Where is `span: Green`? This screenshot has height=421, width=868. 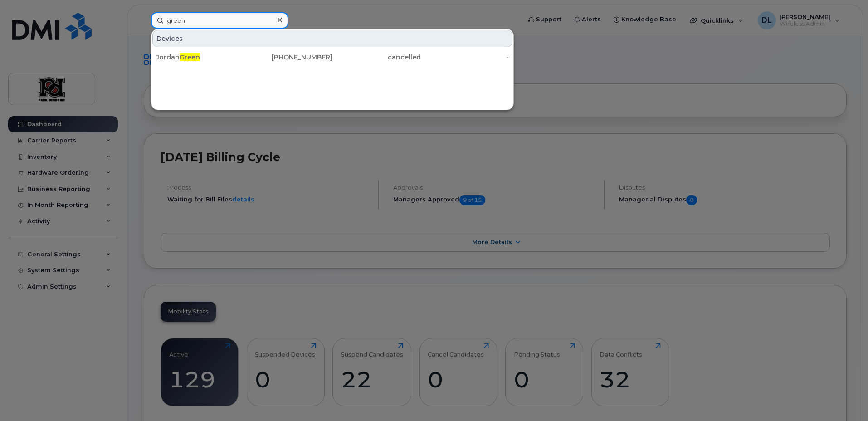 span: Green is located at coordinates (190, 57).